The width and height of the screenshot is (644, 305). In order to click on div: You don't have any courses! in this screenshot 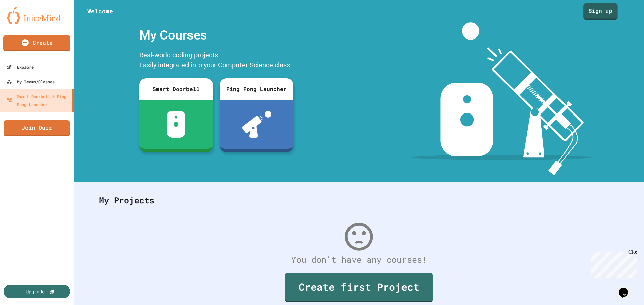, I will do `click(359, 260)`.